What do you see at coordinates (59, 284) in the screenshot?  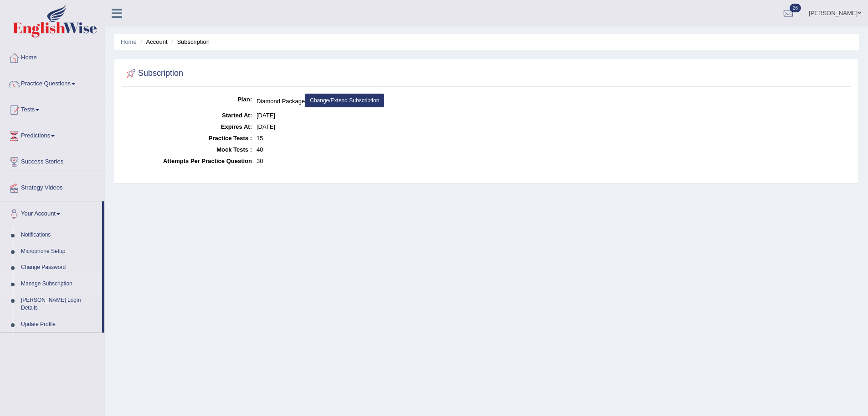 I see `a: Manage Subscription` at bounding box center [59, 284].